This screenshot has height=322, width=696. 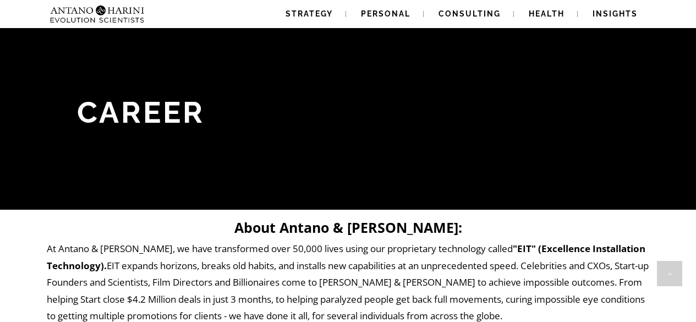 What do you see at coordinates (346, 257) in the screenshot?
I see `strong: "EIT" (Excellence Installation Technology).` at bounding box center [346, 257].